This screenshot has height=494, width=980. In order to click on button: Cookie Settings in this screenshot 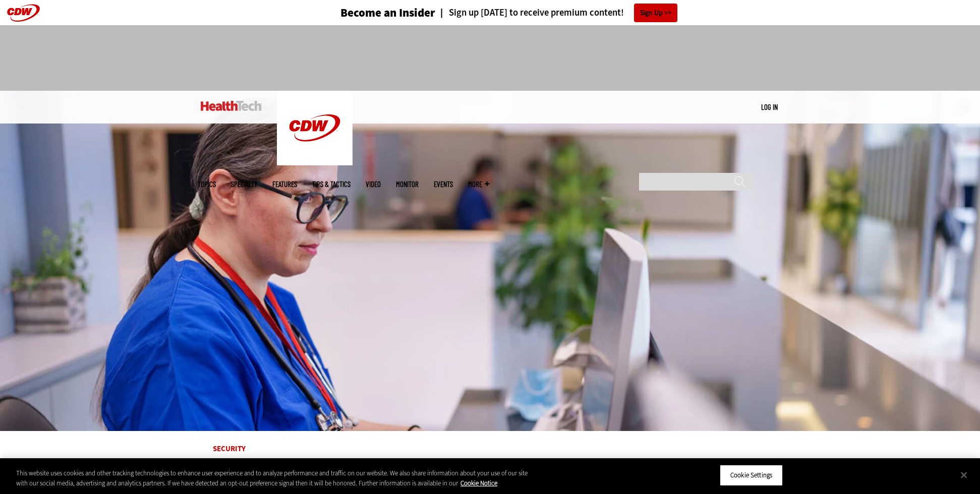, I will do `click(751, 475)`.